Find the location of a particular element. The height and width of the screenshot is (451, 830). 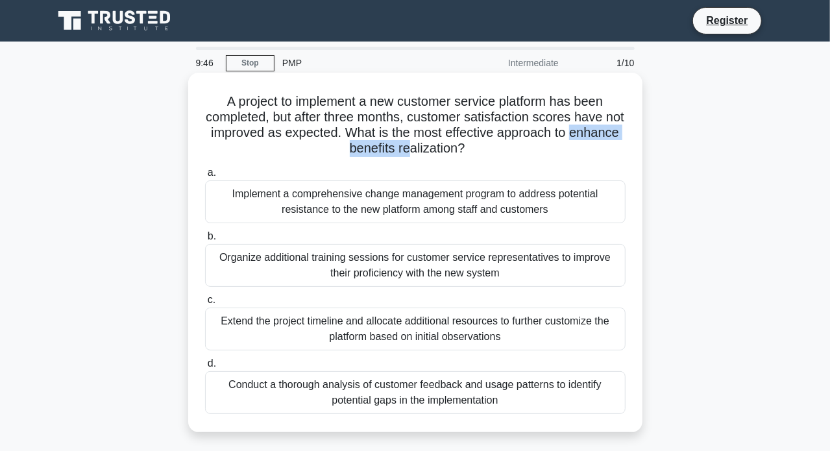

span: b. is located at coordinates (212, 236).